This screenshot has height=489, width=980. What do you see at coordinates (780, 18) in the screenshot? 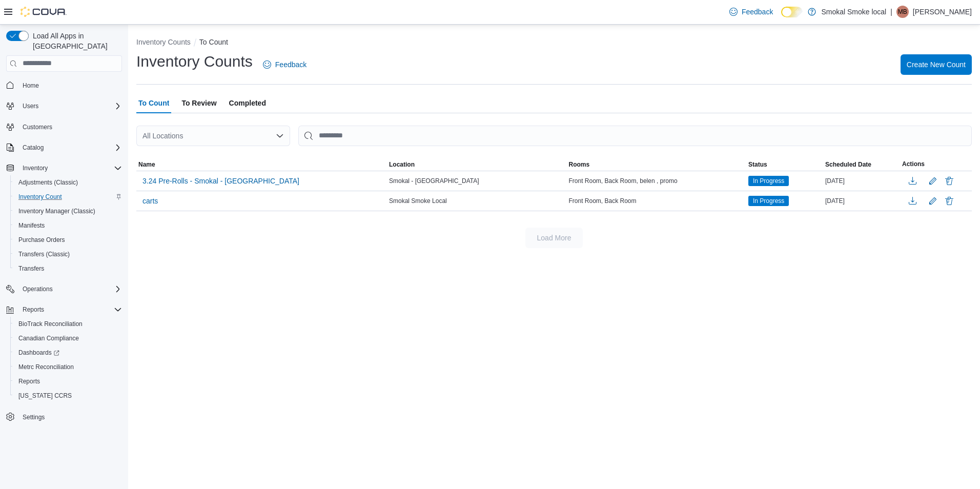
I see `span: Dark Mode` at bounding box center [780, 18].